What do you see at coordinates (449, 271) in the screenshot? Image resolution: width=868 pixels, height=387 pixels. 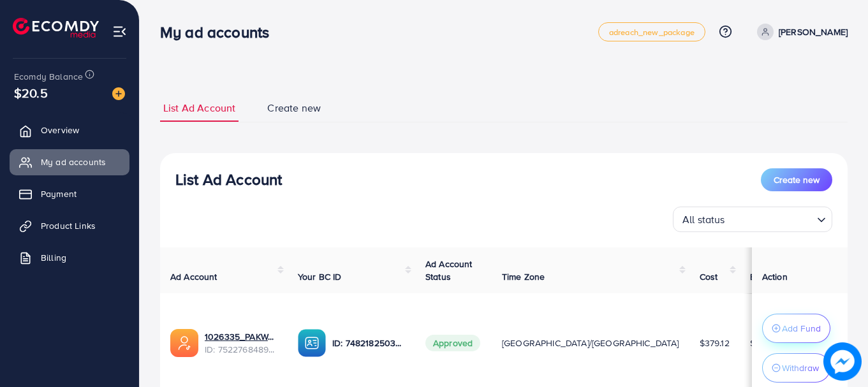 I see `span: Ad Account Status` at bounding box center [449, 271].